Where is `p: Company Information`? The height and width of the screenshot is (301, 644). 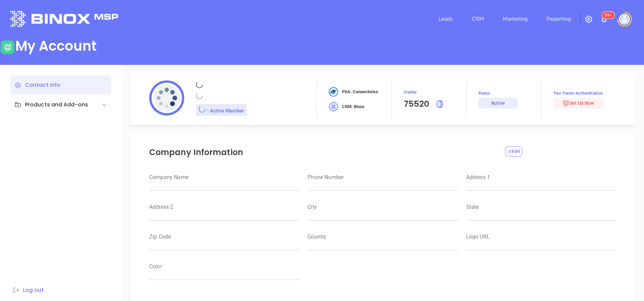
p: Company Information is located at coordinates (323, 152).